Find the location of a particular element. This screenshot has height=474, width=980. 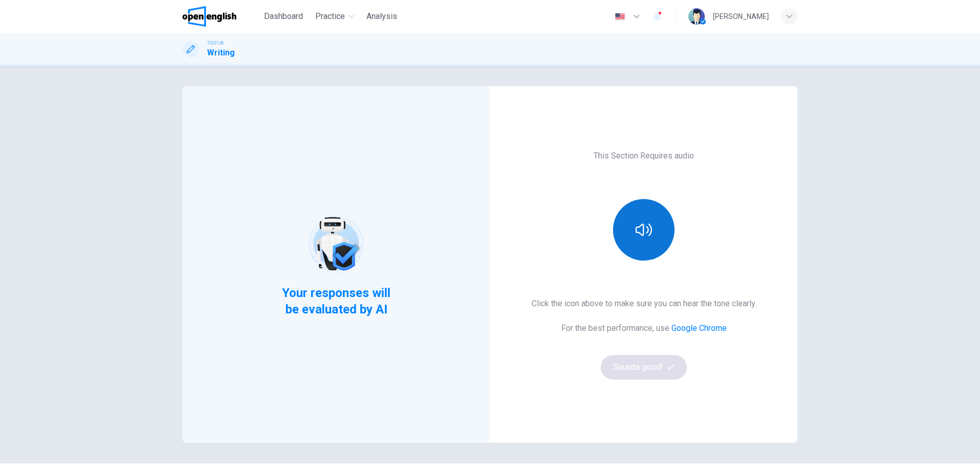

span: Analysis is located at coordinates (382, 16).